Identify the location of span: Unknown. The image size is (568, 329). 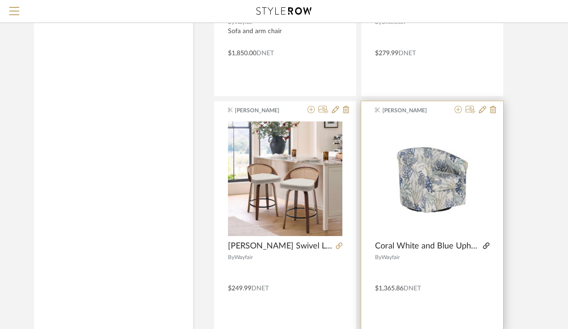
(394, 22).